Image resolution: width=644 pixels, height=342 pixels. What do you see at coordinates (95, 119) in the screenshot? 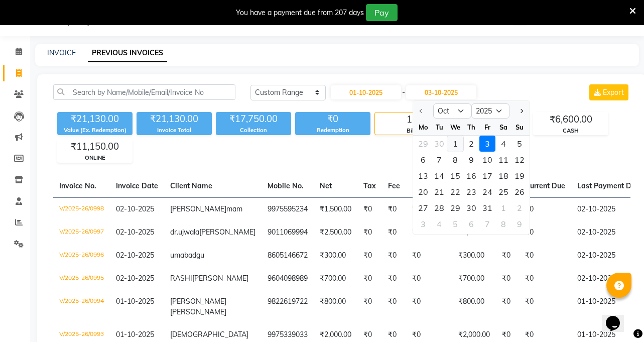
I see `div: ₹21,130.00` at bounding box center [95, 119].